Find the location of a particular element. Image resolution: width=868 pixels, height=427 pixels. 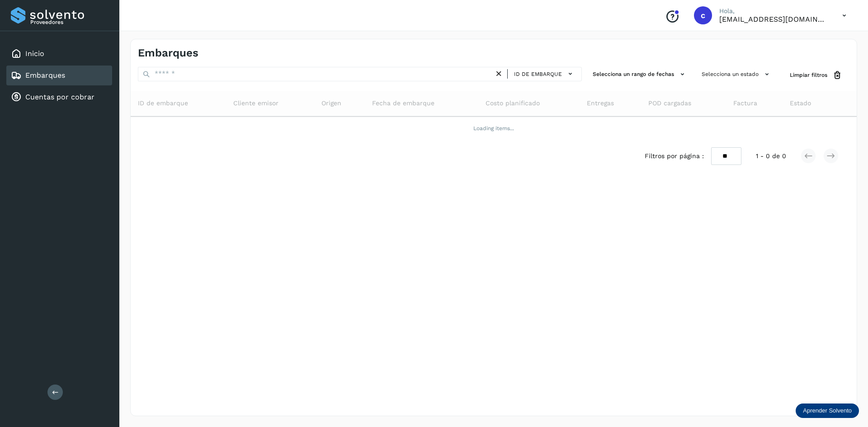

div: Embarques is located at coordinates (59, 75).